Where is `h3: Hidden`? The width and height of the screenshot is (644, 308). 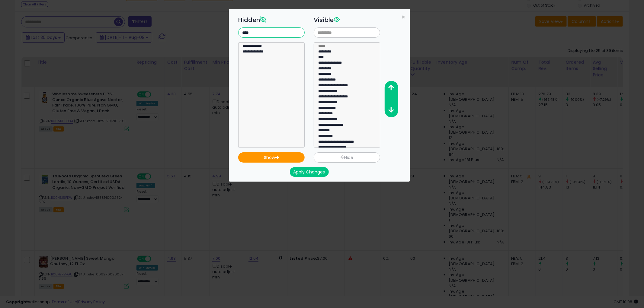 h3: Hidden is located at coordinates (271, 20).